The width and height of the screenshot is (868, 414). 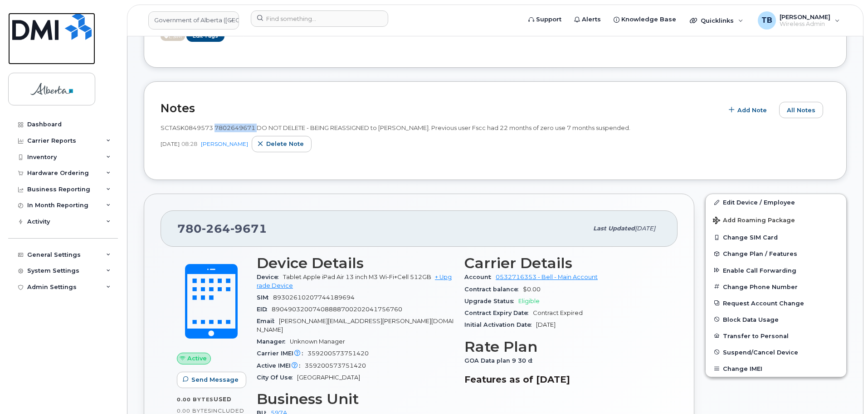 I want to click on span: SIM, so click(x=265, y=297).